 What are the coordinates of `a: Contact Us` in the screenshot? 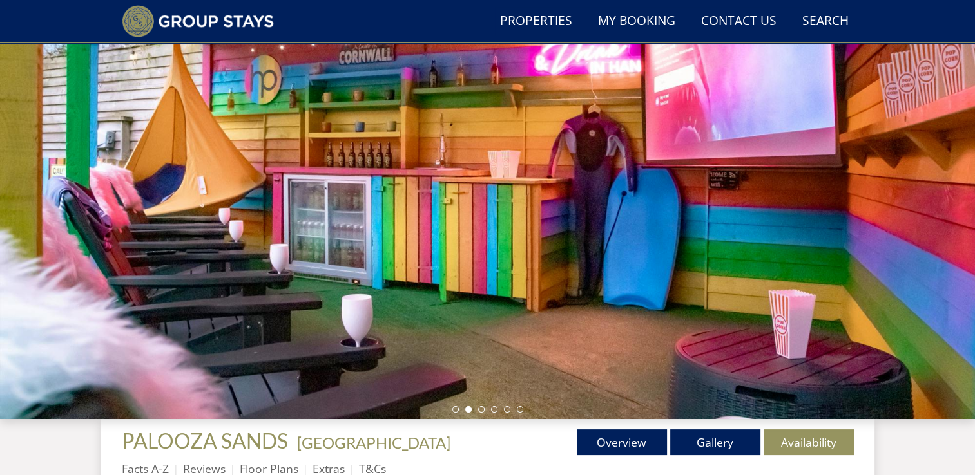 It's located at (738, 21).